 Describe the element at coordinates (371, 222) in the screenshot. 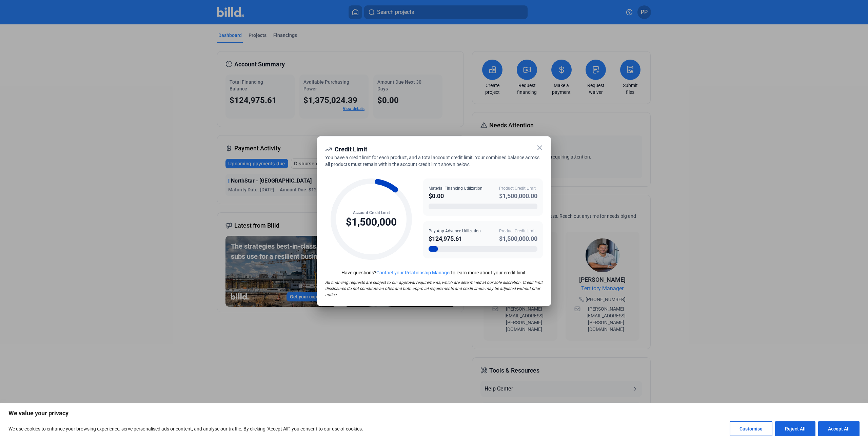

I see `div: $1,500,000` at that location.